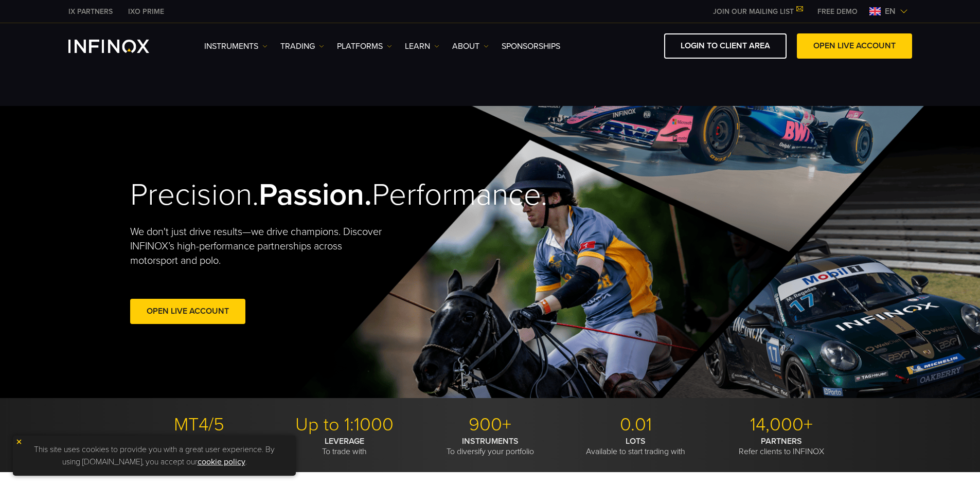  Describe the element at coordinates (345, 446) in the screenshot. I see `p: To trade with` at that location.